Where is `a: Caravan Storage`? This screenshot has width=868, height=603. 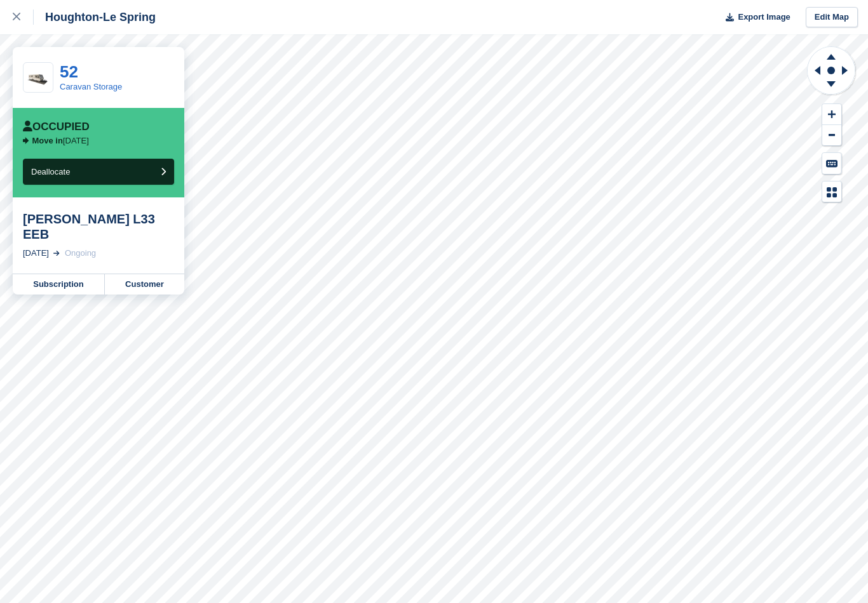
a: Caravan Storage is located at coordinates (90, 86).